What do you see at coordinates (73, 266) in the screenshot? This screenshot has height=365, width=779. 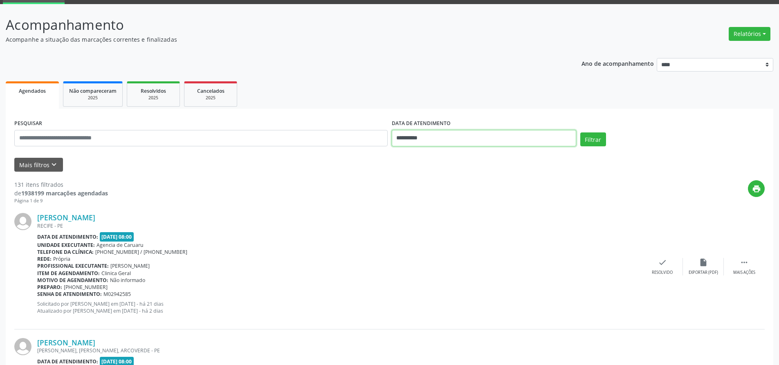 I see `b: Profissional executante:` at bounding box center [73, 266].